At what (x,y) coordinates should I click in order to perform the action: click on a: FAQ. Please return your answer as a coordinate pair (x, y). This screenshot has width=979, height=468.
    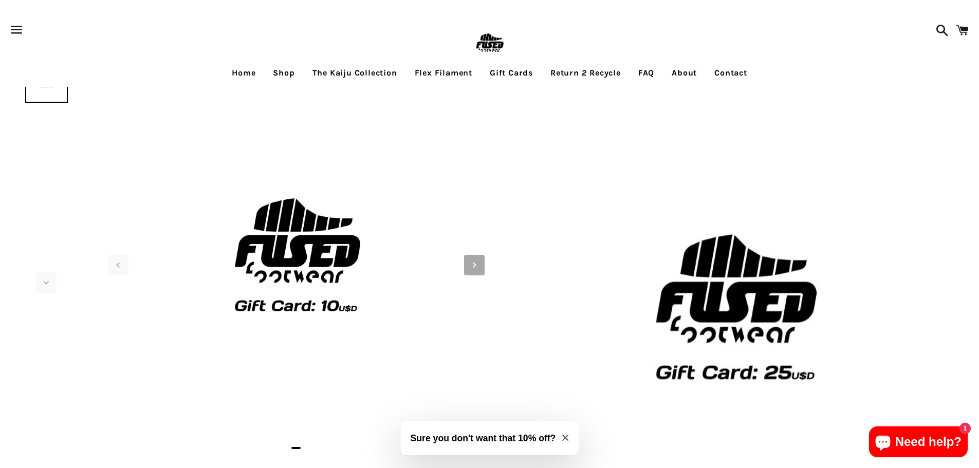
    Looking at the image, I should click on (646, 73).